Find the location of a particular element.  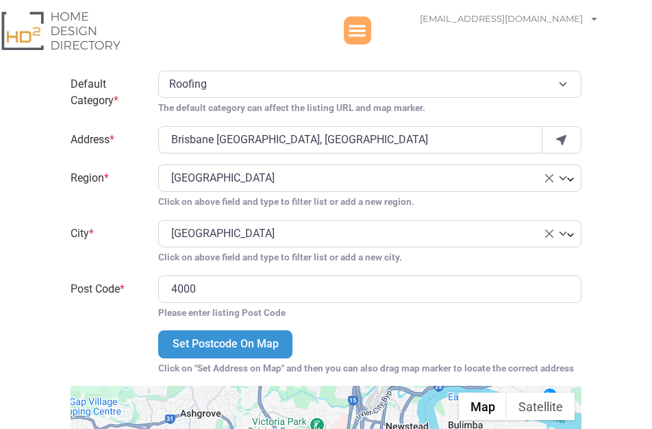

div: use my location is located at coordinates (562, 140).